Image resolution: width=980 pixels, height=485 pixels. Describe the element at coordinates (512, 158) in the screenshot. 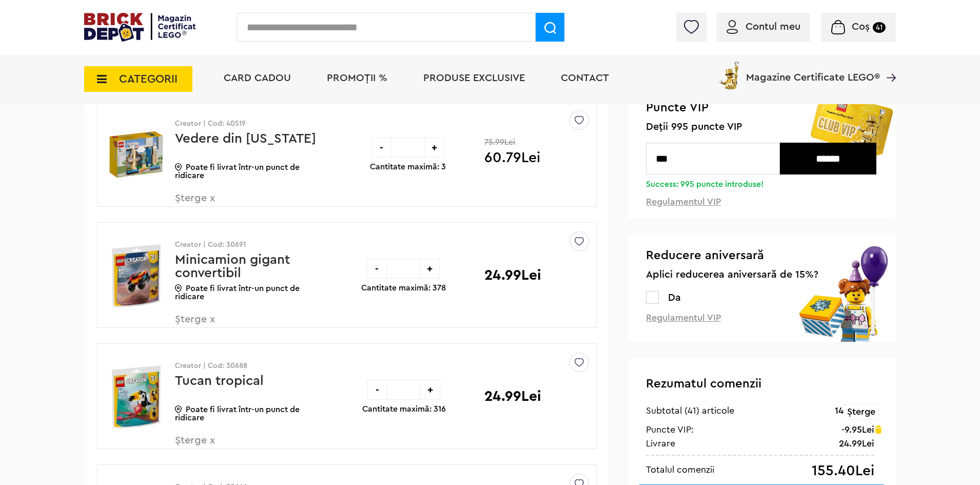

I see `span: 60.79Lei` at that location.